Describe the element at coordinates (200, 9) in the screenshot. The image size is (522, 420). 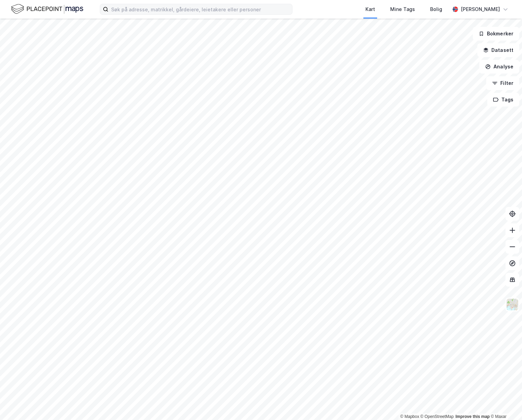
I see `input: Søk på adresse, matrikkel, gårdeiere, leietakere eller personer` at that location.